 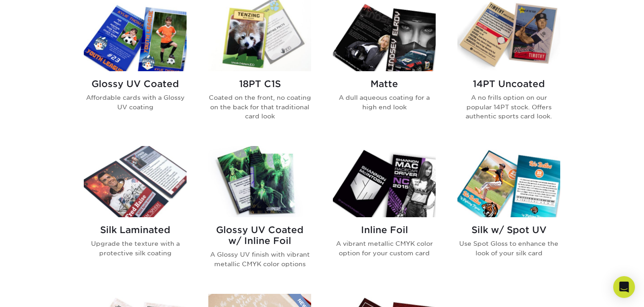 What do you see at coordinates (509, 214) in the screenshot?
I see `a: Silk w/ Spot UV Trading Cards Silk w/ Spot UV Use Spot Gloss to enhance the look of your silk card` at bounding box center [509, 214].